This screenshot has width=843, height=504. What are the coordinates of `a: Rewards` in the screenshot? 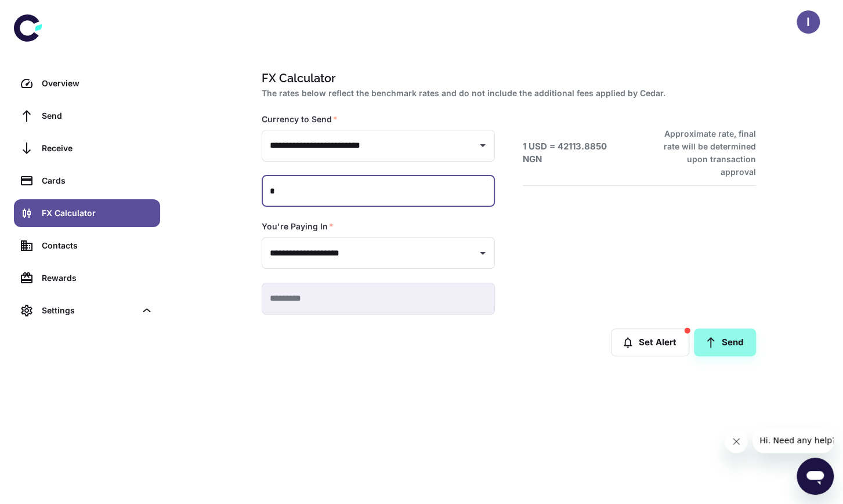 It's located at (87, 279).